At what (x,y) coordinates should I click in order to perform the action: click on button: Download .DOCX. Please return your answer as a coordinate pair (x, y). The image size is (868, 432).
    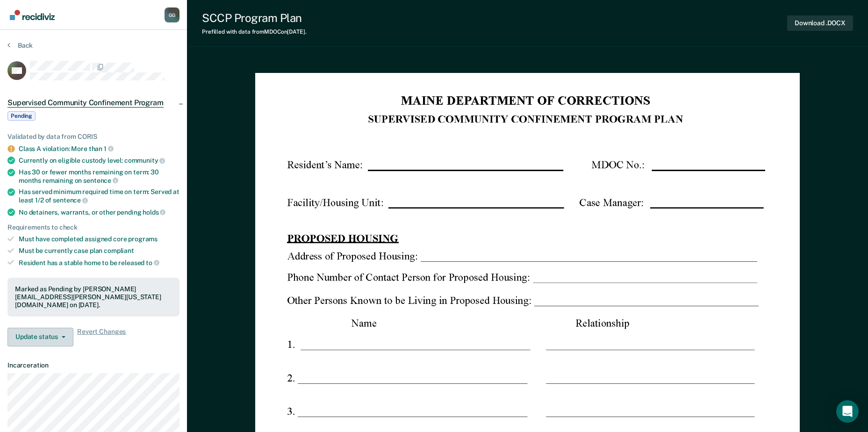
    Looking at the image, I should click on (820, 23).